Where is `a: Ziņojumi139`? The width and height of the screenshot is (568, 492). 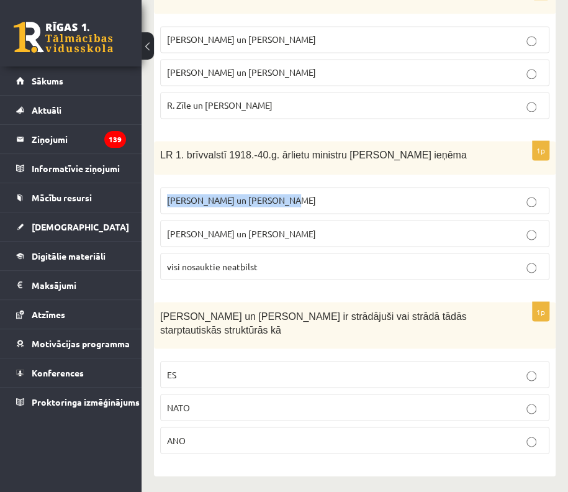 a: Ziņojumi139 is located at coordinates (71, 139).